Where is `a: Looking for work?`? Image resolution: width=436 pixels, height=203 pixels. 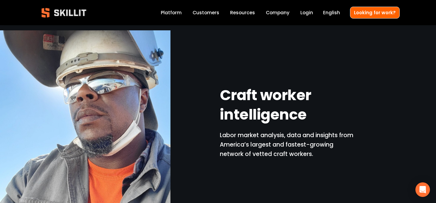 a: Looking for work? is located at coordinates (375, 12).